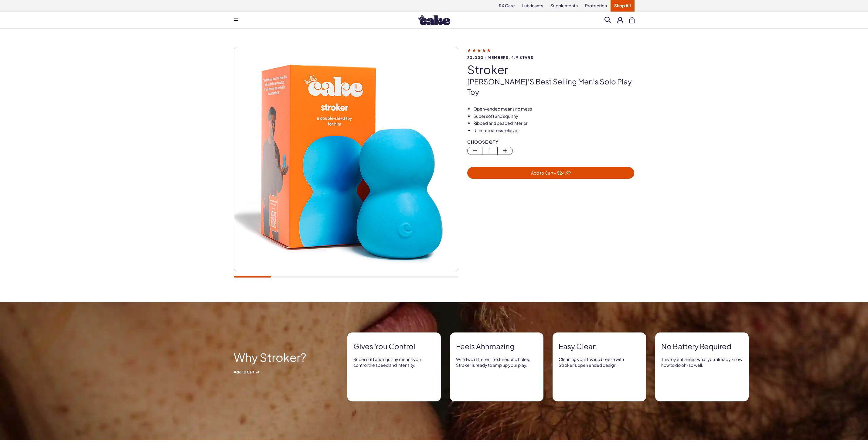 The height and width of the screenshot is (443, 868). What do you see at coordinates (702, 346) in the screenshot?
I see `strong: No battery required` at bounding box center [702, 346].